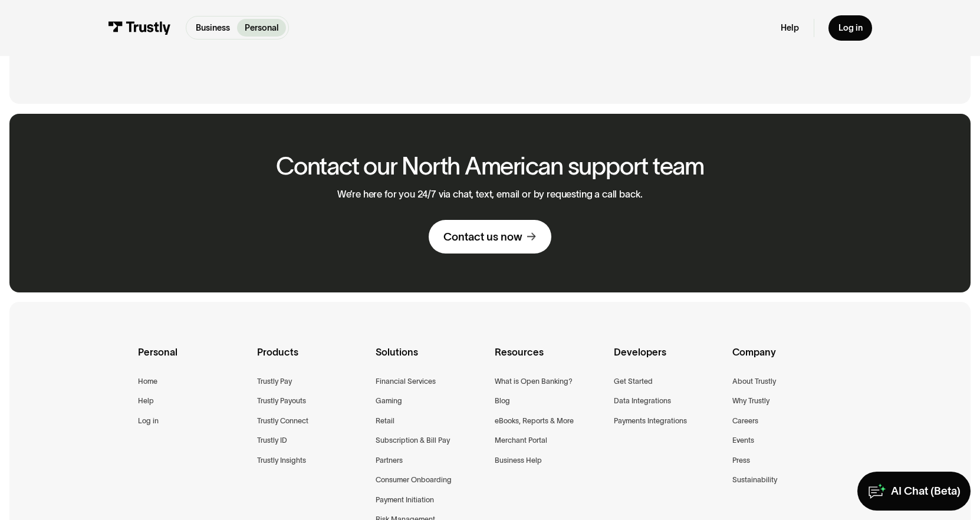 The width and height of the screenshot is (980, 520). I want to click on div: Trustly Payouts, so click(281, 401).